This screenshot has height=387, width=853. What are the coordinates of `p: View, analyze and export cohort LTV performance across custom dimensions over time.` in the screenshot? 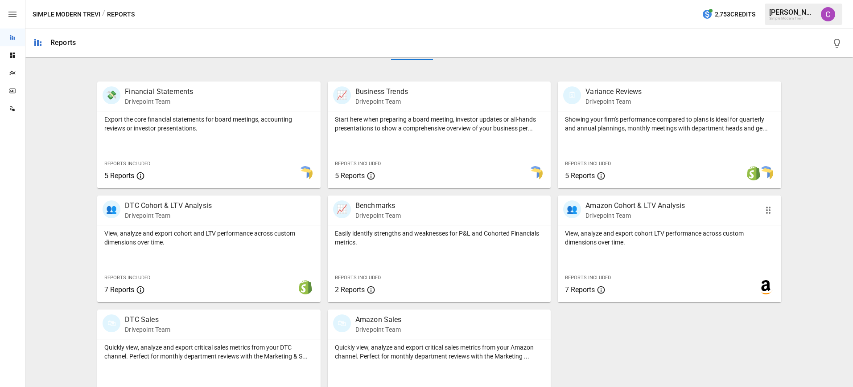 It's located at (669, 238).